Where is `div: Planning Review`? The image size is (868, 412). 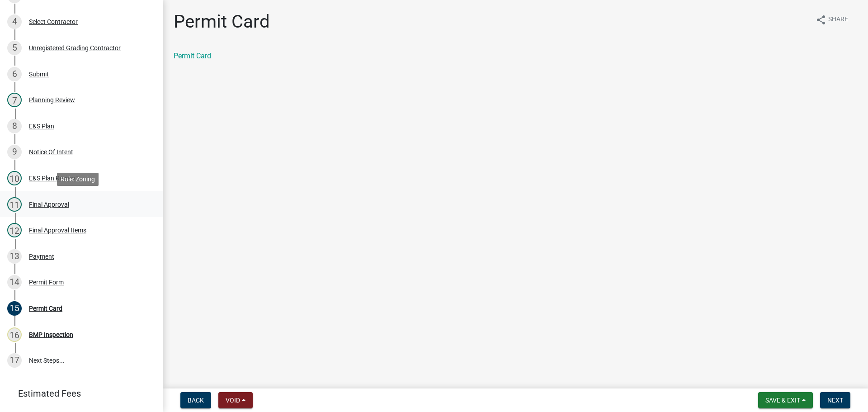
div: Planning Review is located at coordinates (52, 100).